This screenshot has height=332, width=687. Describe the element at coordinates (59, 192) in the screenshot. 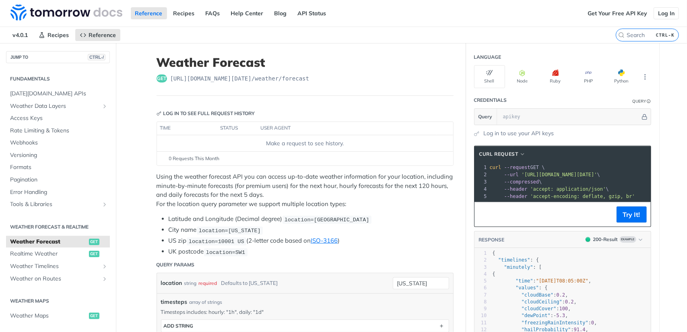

I see `span: Error Handling` at that location.